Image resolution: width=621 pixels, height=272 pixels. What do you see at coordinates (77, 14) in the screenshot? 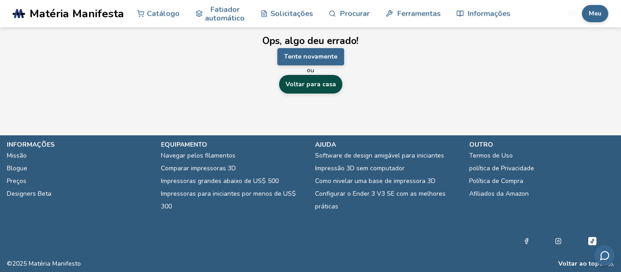
I see `font: Matéria Manifesta` at bounding box center [77, 14].